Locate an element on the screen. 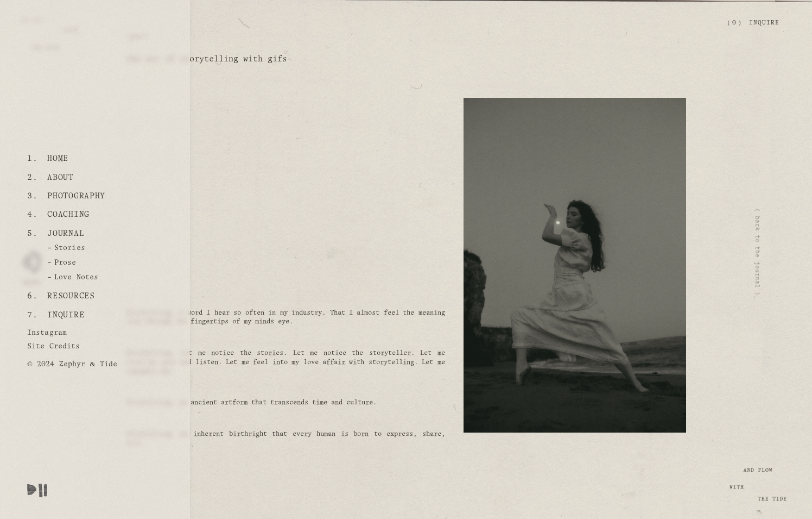 The width and height of the screenshot is (812, 519). a: Love Notes is located at coordinates (65, 279).